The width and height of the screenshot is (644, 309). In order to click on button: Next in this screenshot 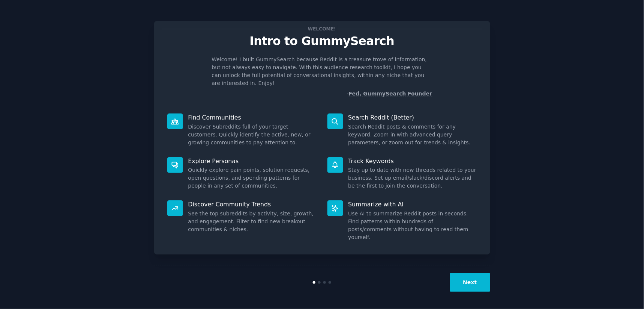, I will do `click(470, 282)`.